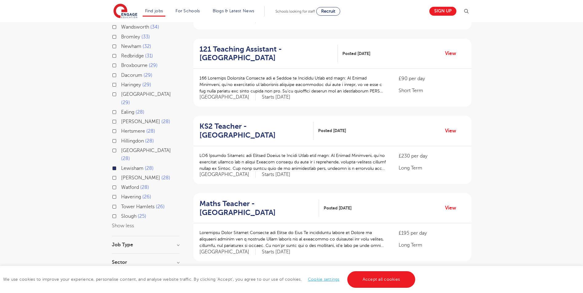 The width and height of the screenshot is (583, 293). Describe the element at coordinates (432, 91) in the screenshot. I see `p: Short Term` at that location.